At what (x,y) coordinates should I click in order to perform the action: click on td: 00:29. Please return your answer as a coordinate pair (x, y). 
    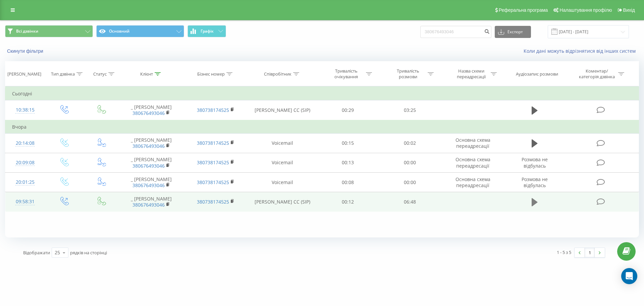
    Looking at the image, I should click on (348, 110).